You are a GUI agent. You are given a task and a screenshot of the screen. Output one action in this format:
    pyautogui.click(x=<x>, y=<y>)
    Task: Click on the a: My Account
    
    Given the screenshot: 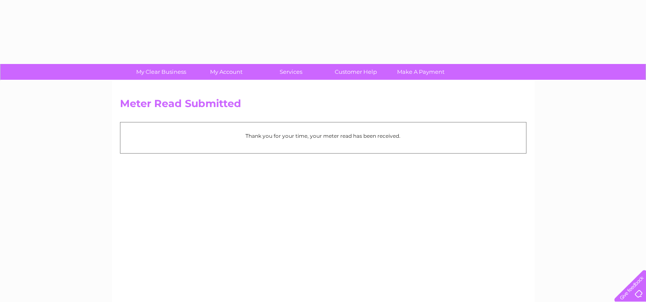 What is the action you would take?
    pyautogui.click(x=226, y=72)
    